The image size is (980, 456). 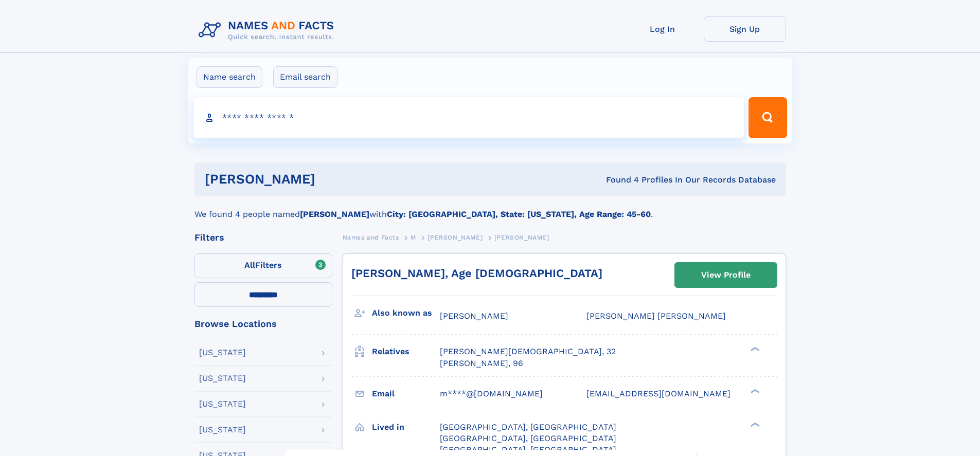 I want to click on label: Filters, so click(x=263, y=266).